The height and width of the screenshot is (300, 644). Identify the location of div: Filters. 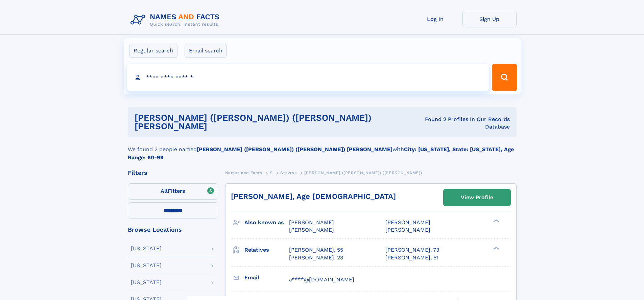
(173, 173).